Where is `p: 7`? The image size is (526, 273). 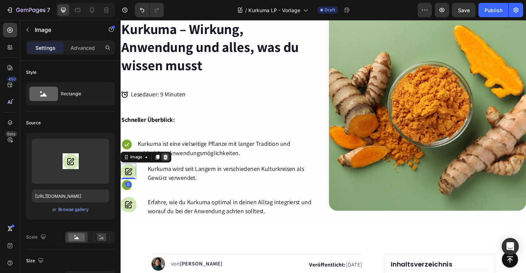
p: 7 is located at coordinates (48, 10).